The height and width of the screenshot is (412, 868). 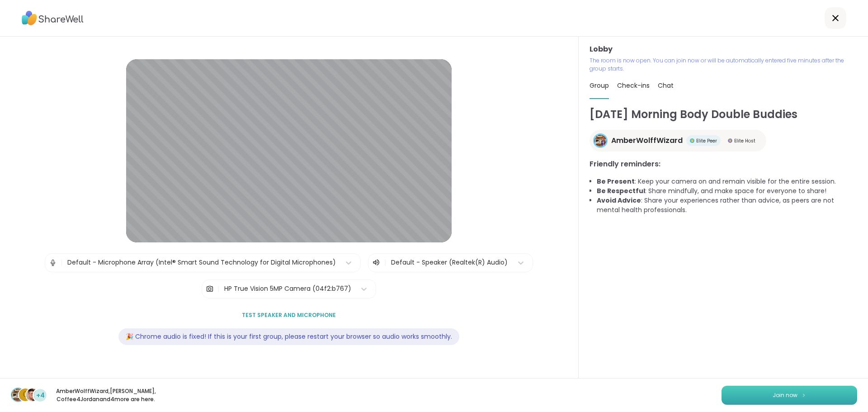 What do you see at coordinates (202, 262) in the screenshot?
I see `div: Default - Microphone Array (Intel® Smart Sound Technology for Digital Microphones)` at bounding box center [202, 262].